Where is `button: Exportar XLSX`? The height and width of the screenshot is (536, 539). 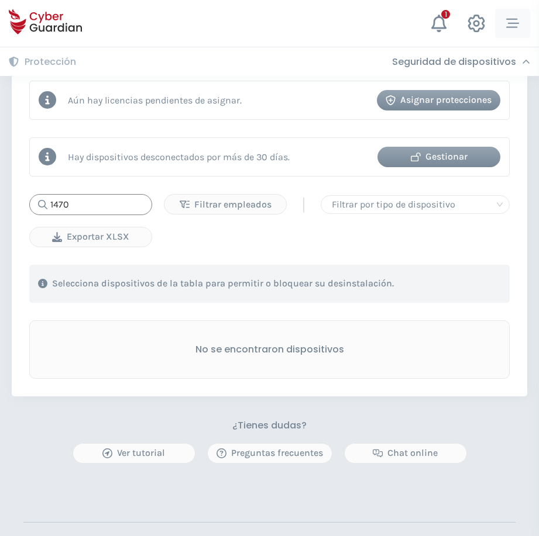 button: Exportar XLSX is located at coordinates (91, 237).